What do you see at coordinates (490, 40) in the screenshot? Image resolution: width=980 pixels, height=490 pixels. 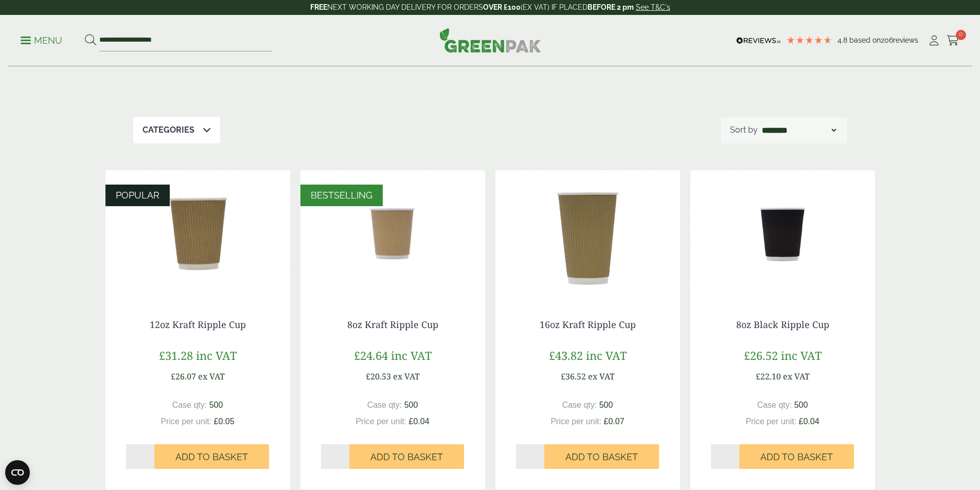 I see `img: GreenPak Supplies` at bounding box center [490, 40].